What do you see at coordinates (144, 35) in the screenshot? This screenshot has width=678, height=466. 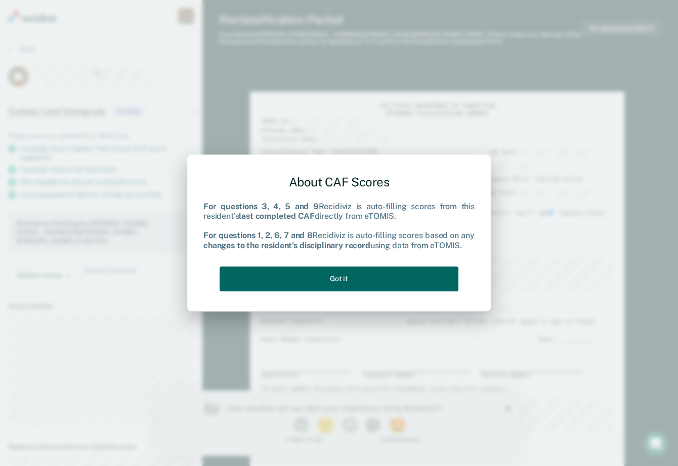 I see `button: 1` at bounding box center [144, 35].